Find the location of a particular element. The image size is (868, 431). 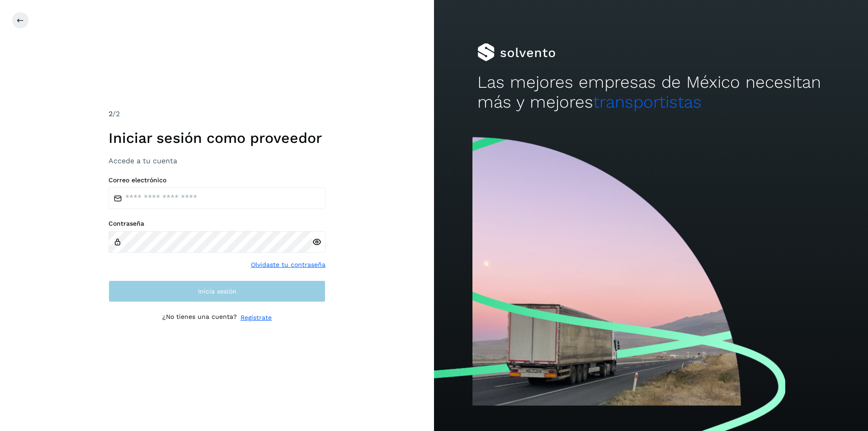

span: 2 is located at coordinates (110, 114).